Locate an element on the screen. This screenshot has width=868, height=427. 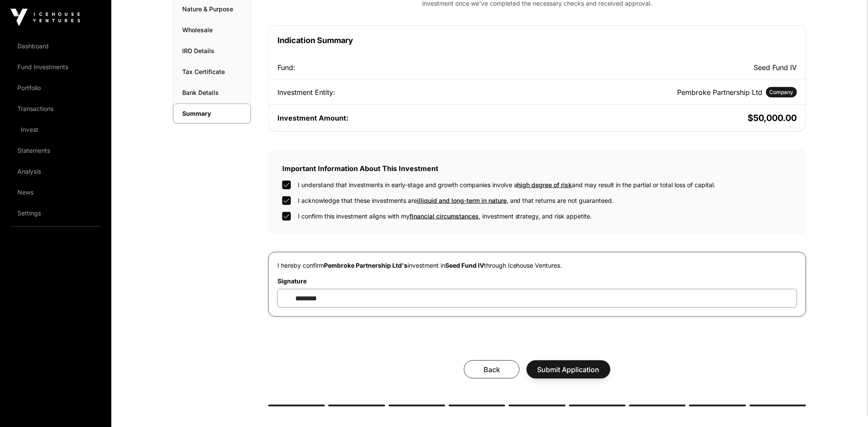
div: Investment Entity: is located at coordinates (406, 92).